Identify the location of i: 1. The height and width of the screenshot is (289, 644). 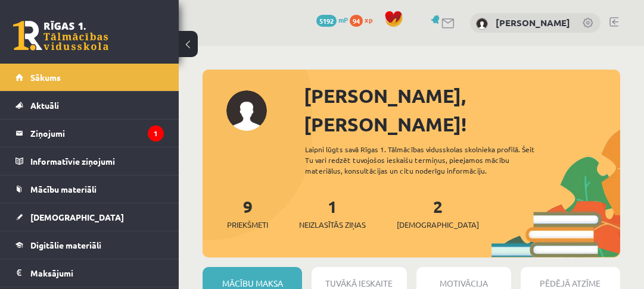
(156, 134).